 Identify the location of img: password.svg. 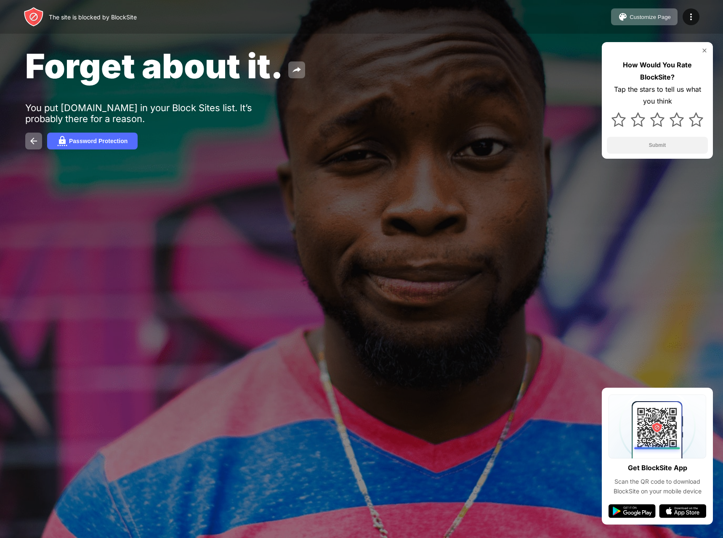
(62, 141).